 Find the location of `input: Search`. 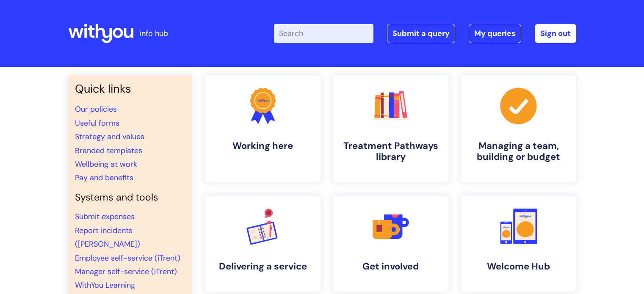

input: Search is located at coordinates (324, 33).